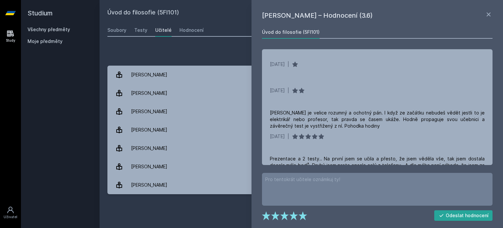 The width and height of the screenshot is (503, 228). I want to click on div: Soubory, so click(117, 30).